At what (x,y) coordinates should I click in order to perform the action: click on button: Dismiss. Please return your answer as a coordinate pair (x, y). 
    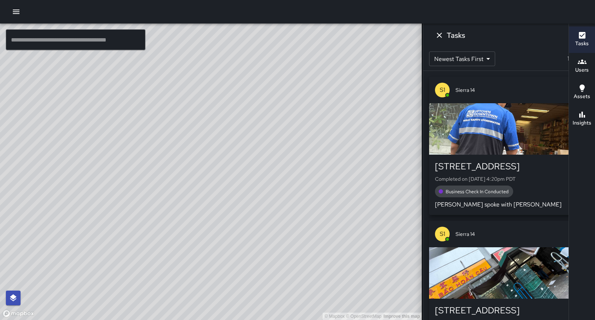
    Looking at the image, I should click on (439, 35).